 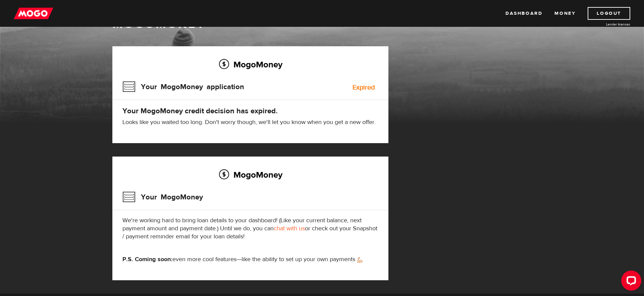 What do you see at coordinates (322, 24) in the screenshot?
I see `h1: MogoMoney` at bounding box center [322, 24].